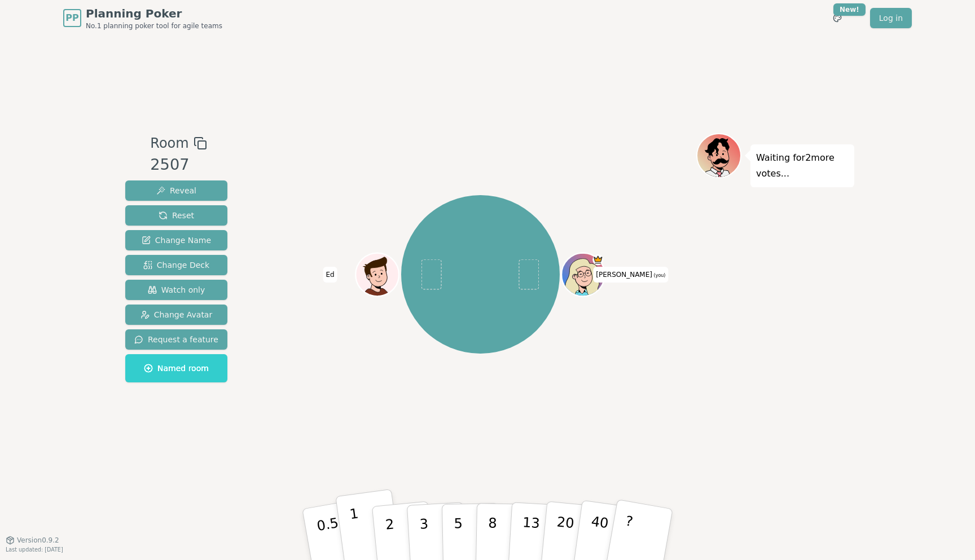 The width and height of the screenshot is (975, 560). Describe the element at coordinates (891, 18) in the screenshot. I see `a: Log in` at that location.